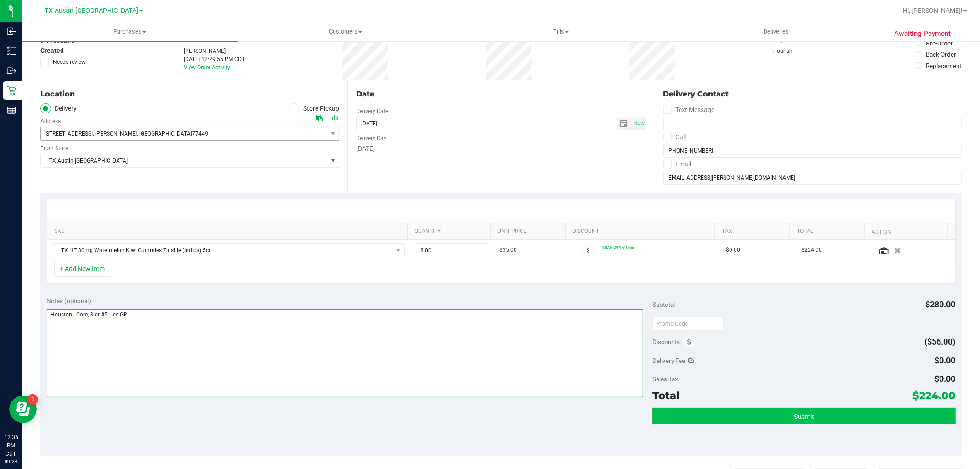 This screenshot has height=469, width=980. I want to click on button: + Add New Item, so click(83, 269).